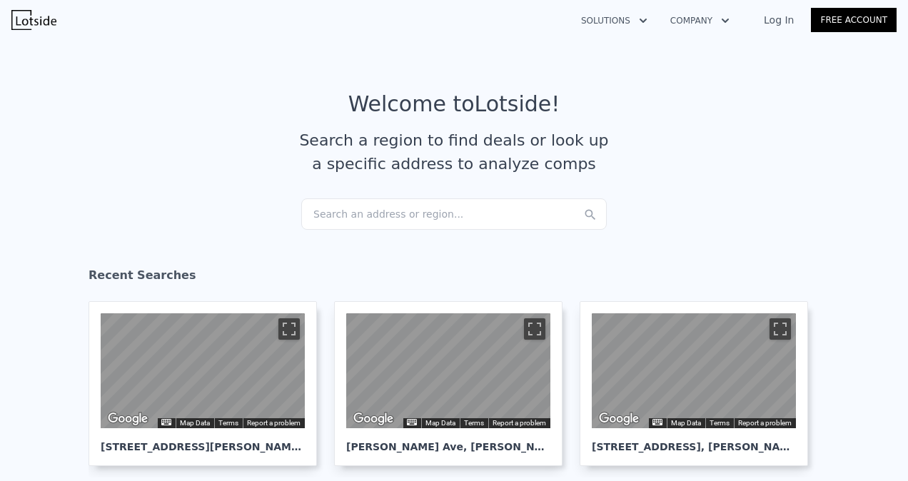 The width and height of the screenshot is (908, 481). I want to click on div: Welcome to Lotside !, so click(454, 104).